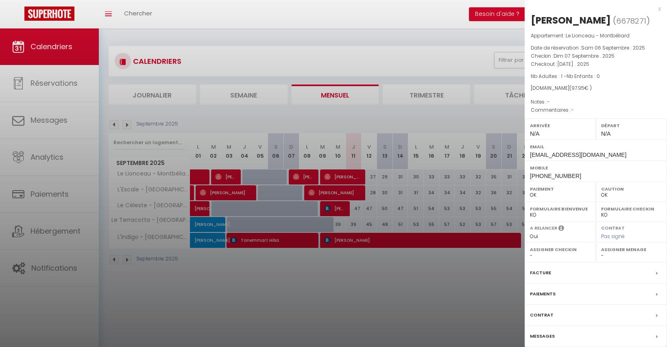 This screenshot has height=347, width=667. I want to click on label: Facture, so click(541, 273).